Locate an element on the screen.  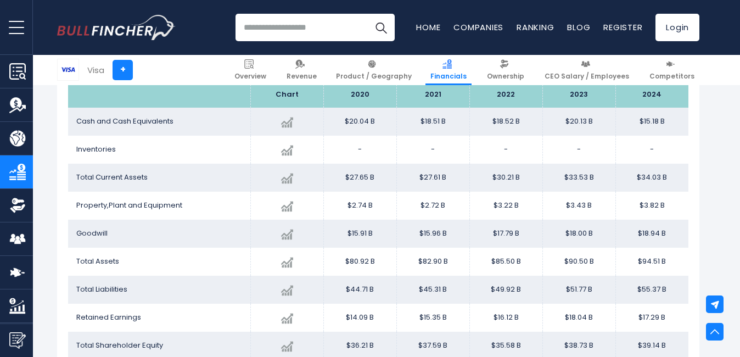
span: Financials is located at coordinates (448, 76).